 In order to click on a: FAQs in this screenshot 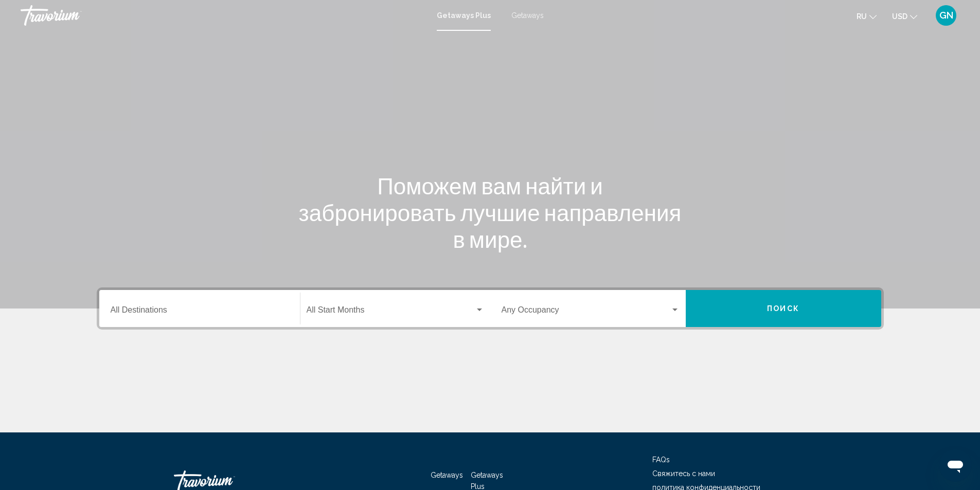, I will do `click(661, 460)`.